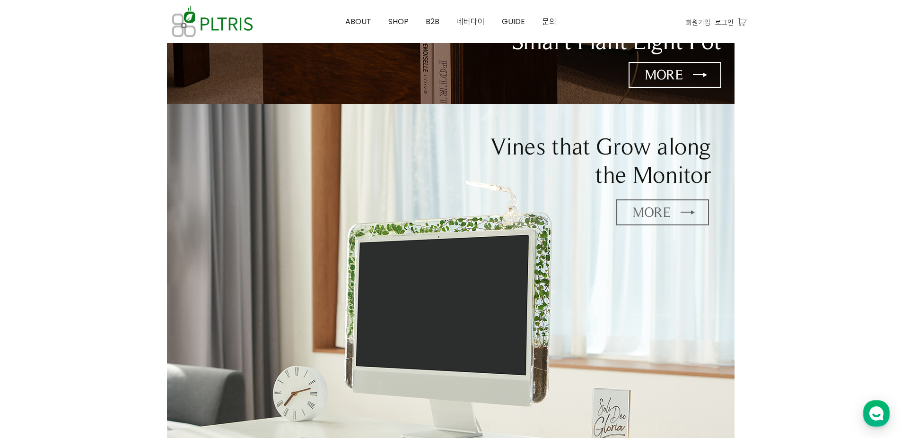  Describe the element at coordinates (513, 21) in the screenshot. I see `span: GUIDE` at that location.